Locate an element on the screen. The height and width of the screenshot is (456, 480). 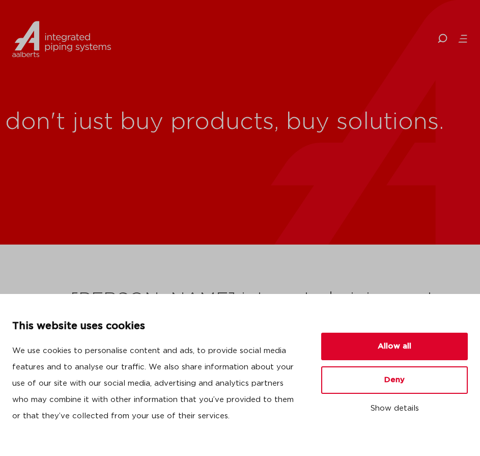
button: Deny is located at coordinates (395, 380).